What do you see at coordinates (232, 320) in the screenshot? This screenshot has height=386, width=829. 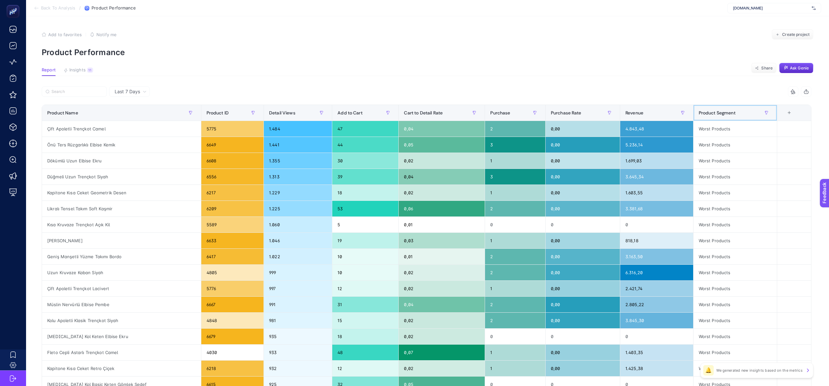 I see `div: 4848` at bounding box center [232, 320].